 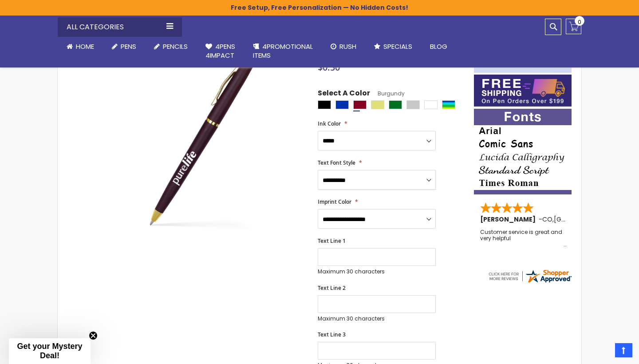 What do you see at coordinates (523, 238) in the screenshot?
I see `div: Customer service is great and very helpful` at bounding box center [523, 238].